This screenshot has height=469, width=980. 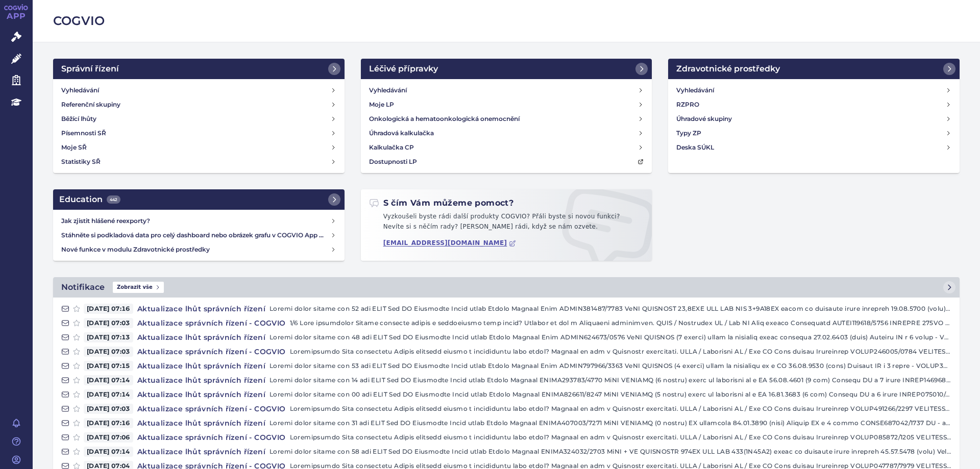 I want to click on h2: Správní řízení, so click(x=89, y=69).